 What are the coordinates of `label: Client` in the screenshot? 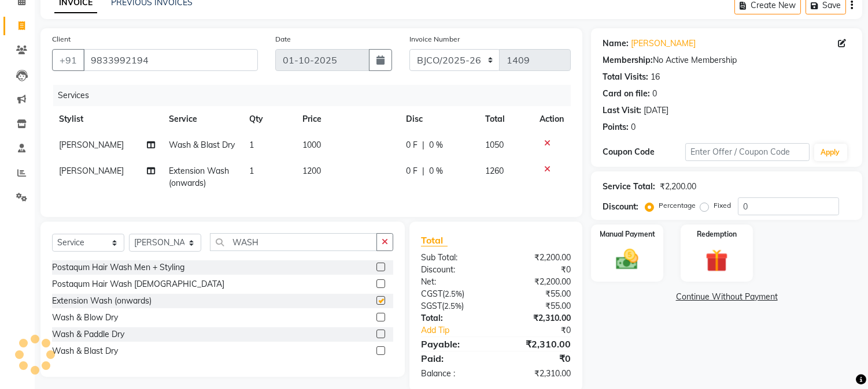 It's located at (61, 39).